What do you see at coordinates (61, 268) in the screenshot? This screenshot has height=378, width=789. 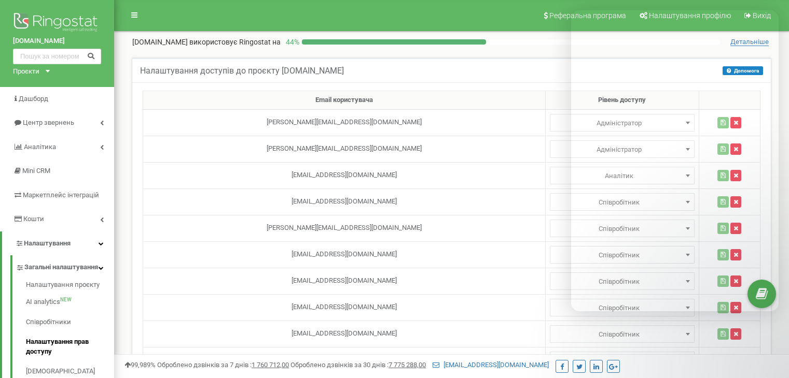 I see `span: Загальні налаштування` at bounding box center [61, 268].